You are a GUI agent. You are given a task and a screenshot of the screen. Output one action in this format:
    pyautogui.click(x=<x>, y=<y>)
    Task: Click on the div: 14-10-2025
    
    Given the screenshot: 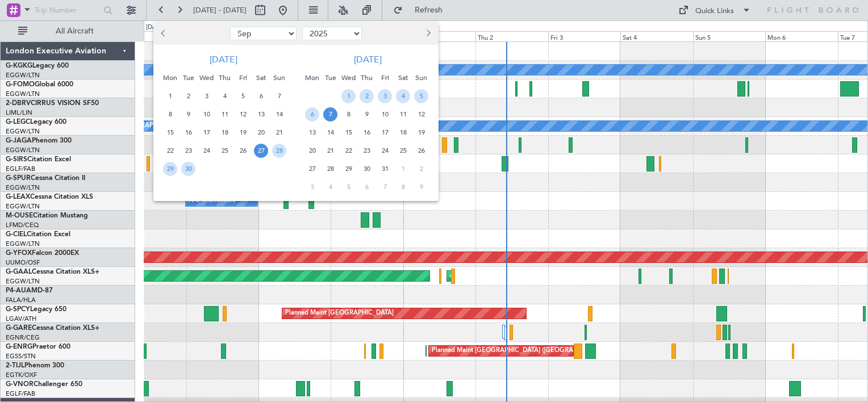 What is the action you would take?
    pyautogui.click(x=331, y=132)
    